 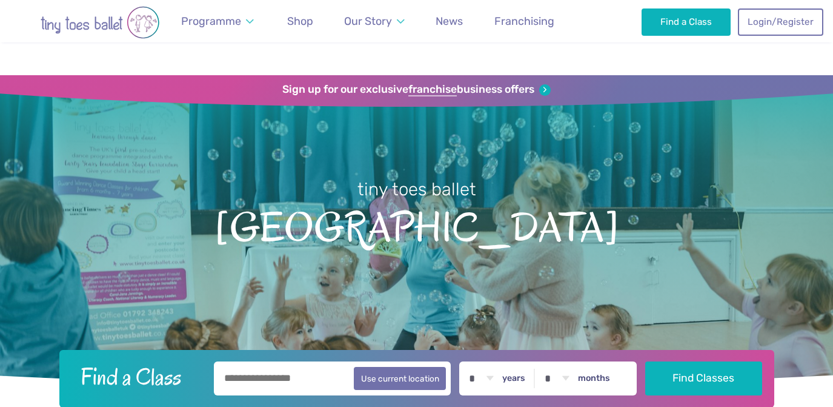 What do you see at coordinates (300, 21) in the screenshot?
I see `a: Shop` at bounding box center [300, 21].